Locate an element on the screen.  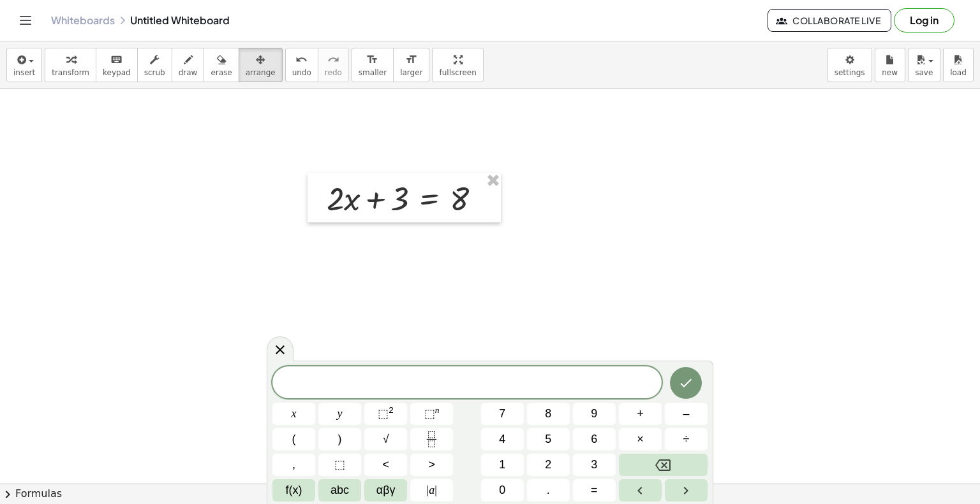
button: insert is located at coordinates (24, 65).